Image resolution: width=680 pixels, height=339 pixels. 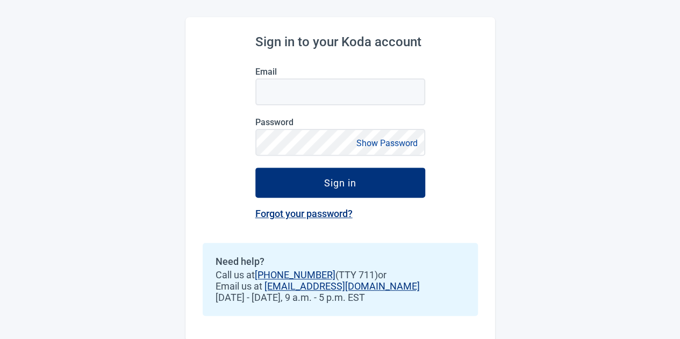 What do you see at coordinates (340, 122) in the screenshot?
I see `label: Password` at bounding box center [340, 122].